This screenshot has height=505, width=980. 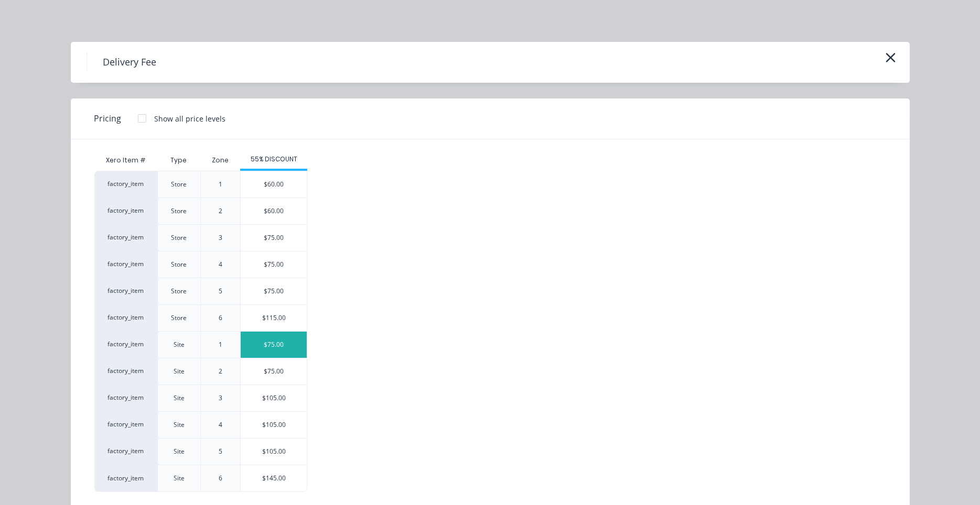 What do you see at coordinates (126, 160) in the screenshot?
I see `div: Xero Item #` at bounding box center [126, 160].